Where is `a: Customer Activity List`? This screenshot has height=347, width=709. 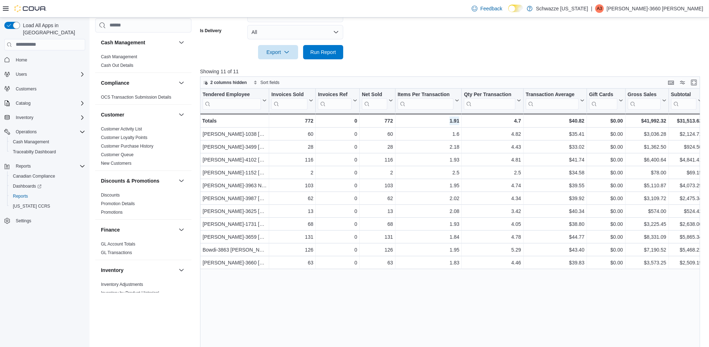
a: Customer Activity List is located at coordinates (121, 129).